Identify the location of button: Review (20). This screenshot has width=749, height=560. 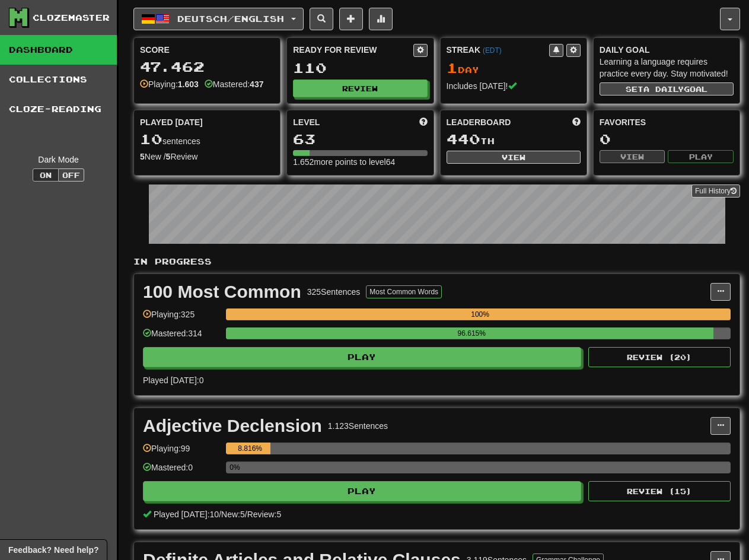
(660, 357).